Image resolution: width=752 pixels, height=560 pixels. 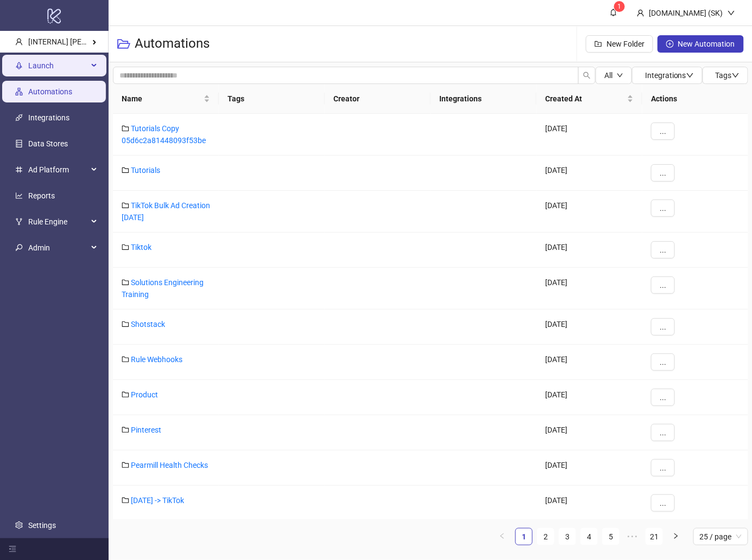 I want to click on th: Actions, so click(x=695, y=99).